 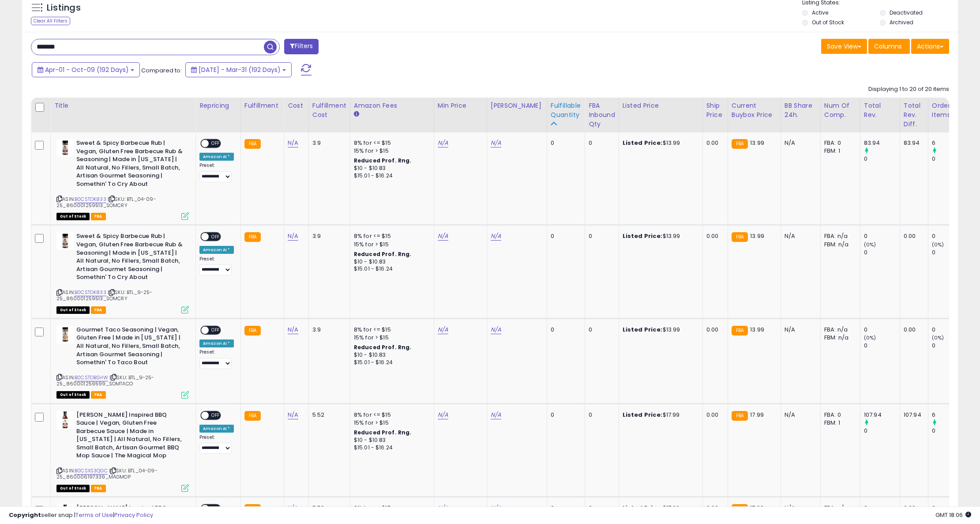 What do you see at coordinates (757, 142) in the screenshot?
I see `span: 13.99` at bounding box center [757, 142].